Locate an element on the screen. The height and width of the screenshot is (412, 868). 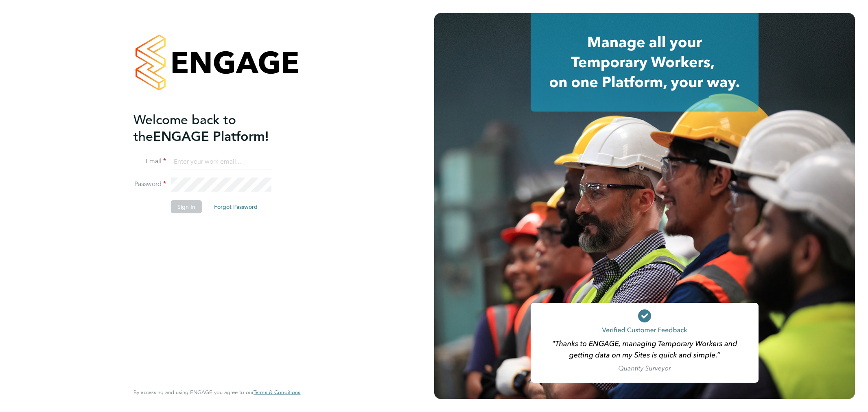
button: Forgot Password is located at coordinates (236, 207).